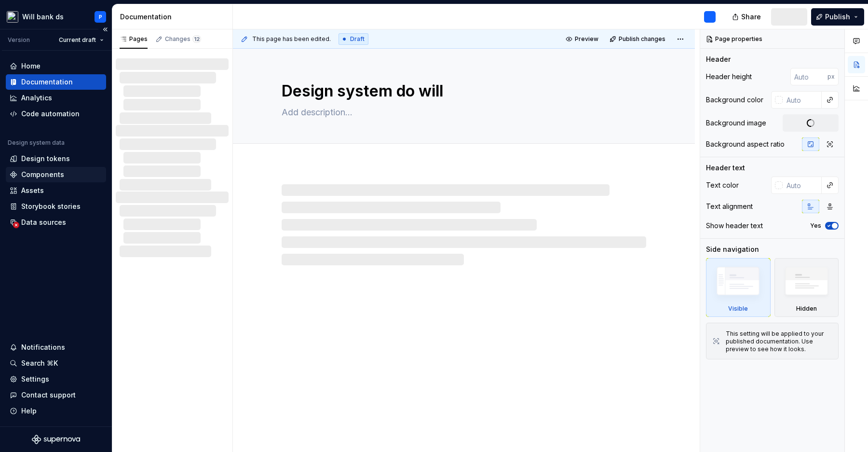 This screenshot has width=868, height=452. I want to click on a: Components, so click(56, 174).